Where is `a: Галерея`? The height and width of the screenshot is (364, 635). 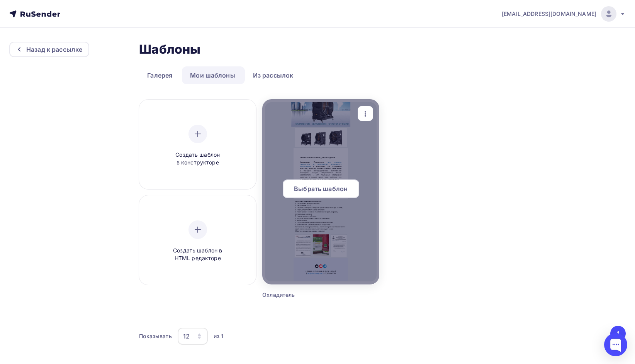 a: Галерея is located at coordinates (159, 75).